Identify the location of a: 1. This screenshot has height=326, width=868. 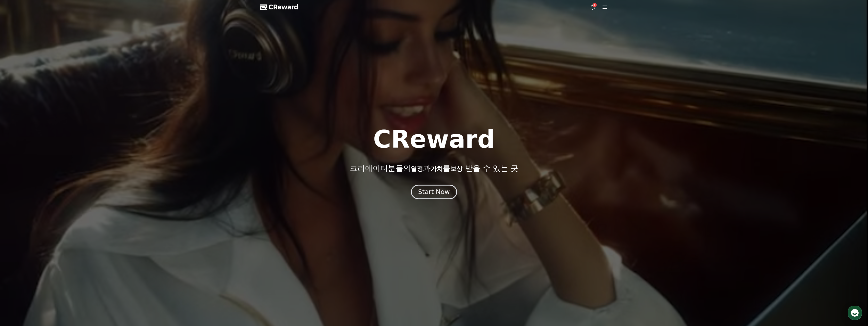
(593, 7).